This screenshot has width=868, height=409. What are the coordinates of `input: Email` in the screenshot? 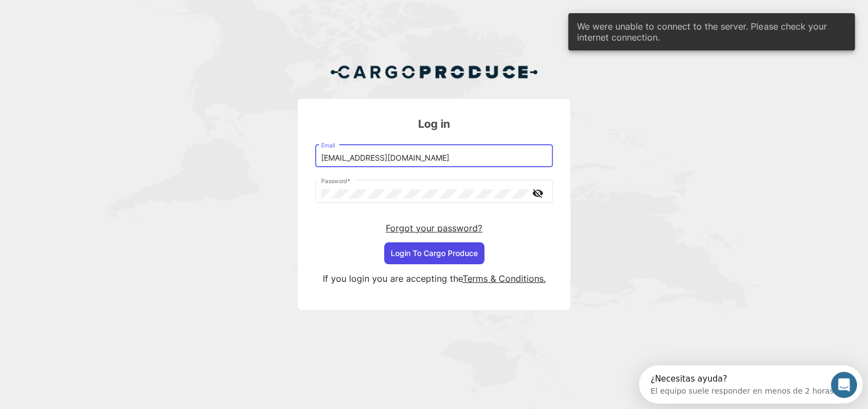 It's located at (434, 158).